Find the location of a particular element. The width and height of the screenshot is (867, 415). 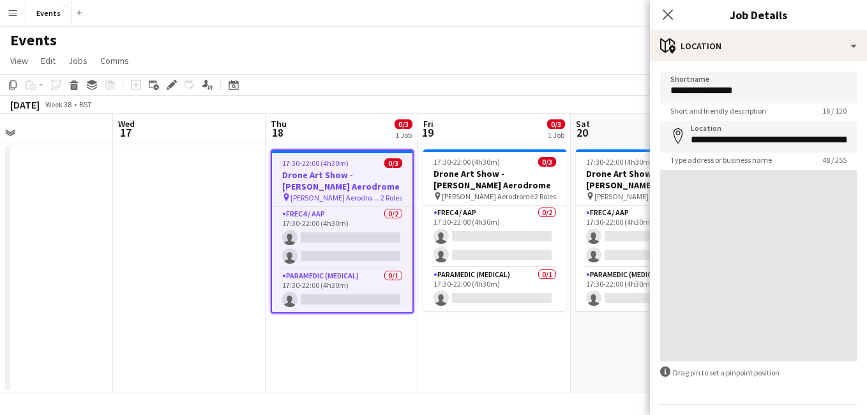

span: Comms is located at coordinates (114, 61).